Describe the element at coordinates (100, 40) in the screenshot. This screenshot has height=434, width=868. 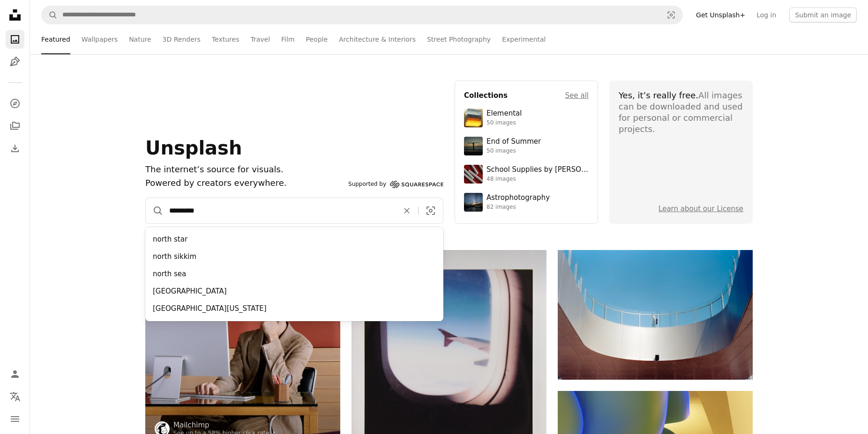
I see `a: Wallpapers` at that location.